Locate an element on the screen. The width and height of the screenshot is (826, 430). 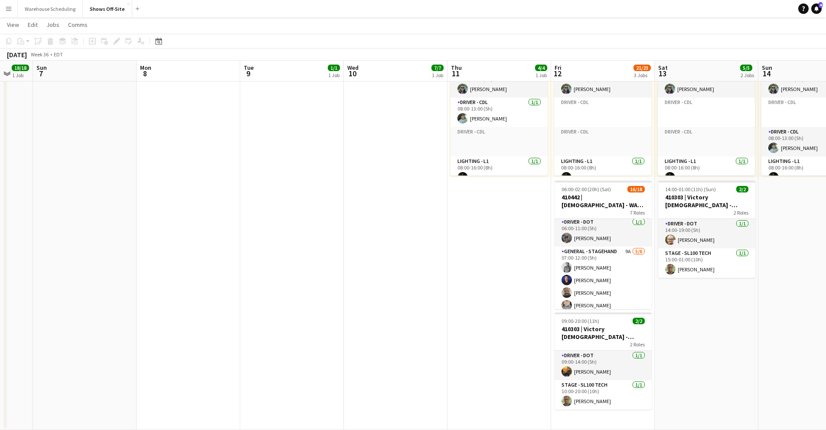
span: Sat is located at coordinates (663, 68).